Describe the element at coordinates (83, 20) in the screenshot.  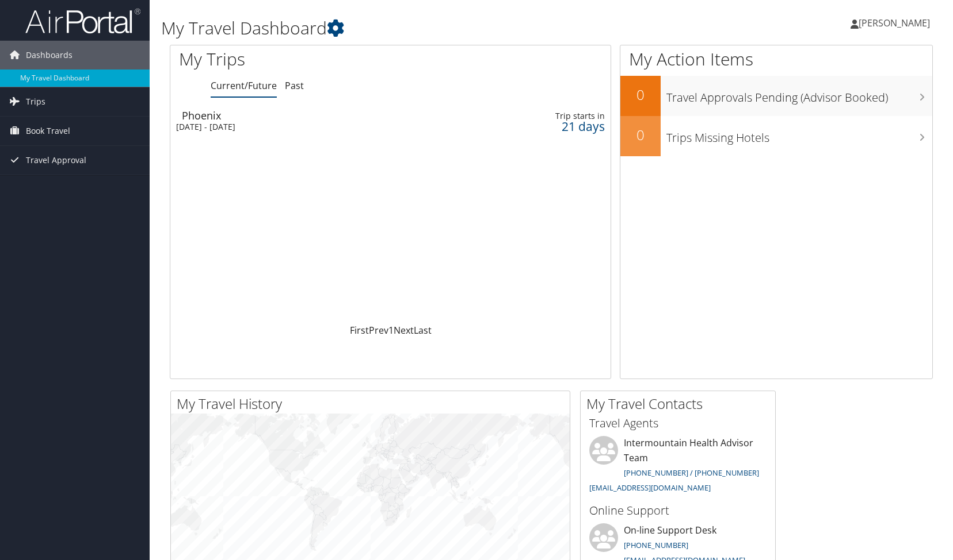
I see `img: airportal-logo.png` at that location.